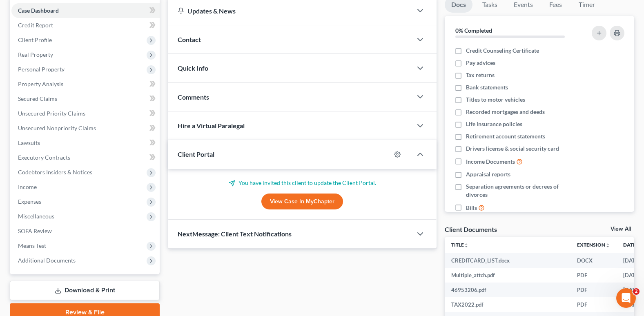  Describe the element at coordinates (523, 191) in the screenshot. I see `span: Separation agreements or decrees of divorces` at that location.